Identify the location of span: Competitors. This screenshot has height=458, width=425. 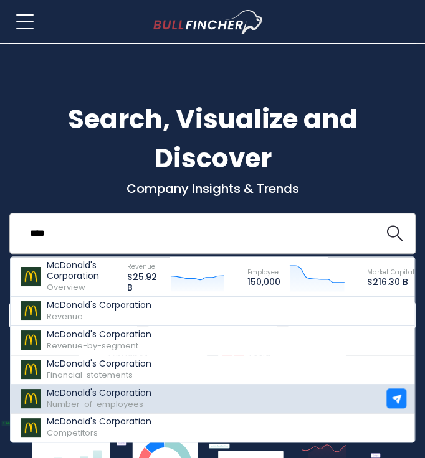
(72, 433).